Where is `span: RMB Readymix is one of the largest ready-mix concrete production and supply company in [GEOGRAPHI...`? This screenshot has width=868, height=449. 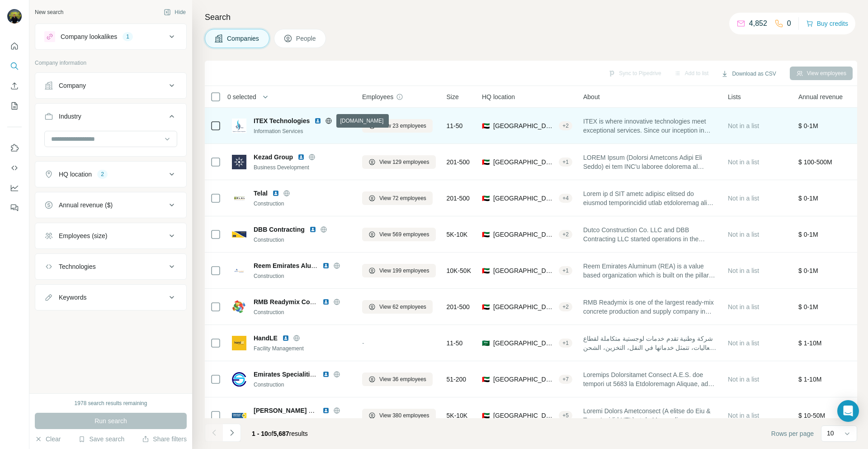 span: RMB Readymix is one of the largest ready-mix concrete production and supply company in [GEOGRAPHI... is located at coordinates (650, 307).